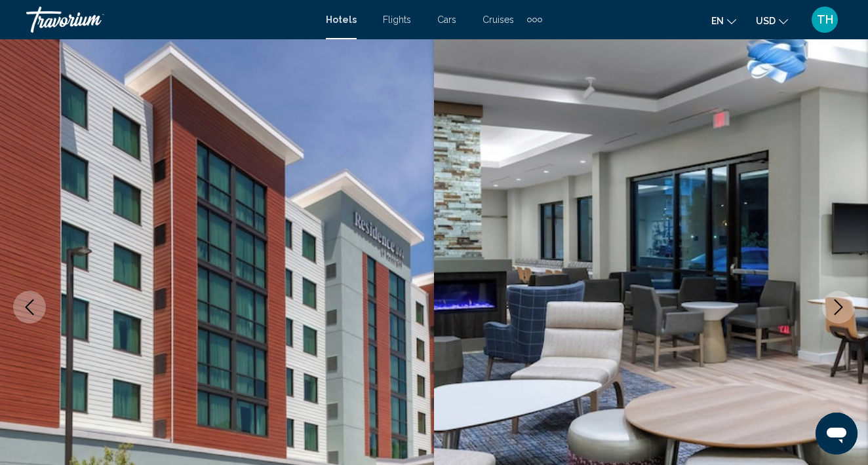 This screenshot has width=868, height=465. Describe the element at coordinates (340, 19) in the screenshot. I see `a: Hotels` at that location.